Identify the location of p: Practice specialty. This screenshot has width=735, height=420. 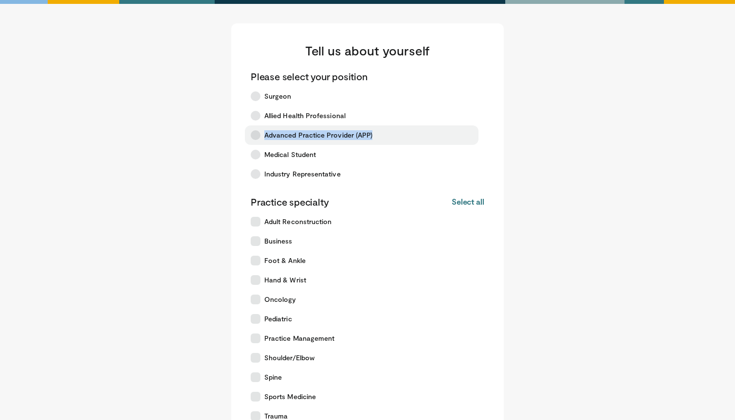
(289, 202).